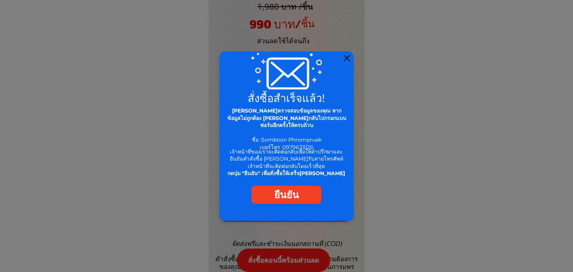  I want to click on p: ยืนยัน, so click(286, 195).